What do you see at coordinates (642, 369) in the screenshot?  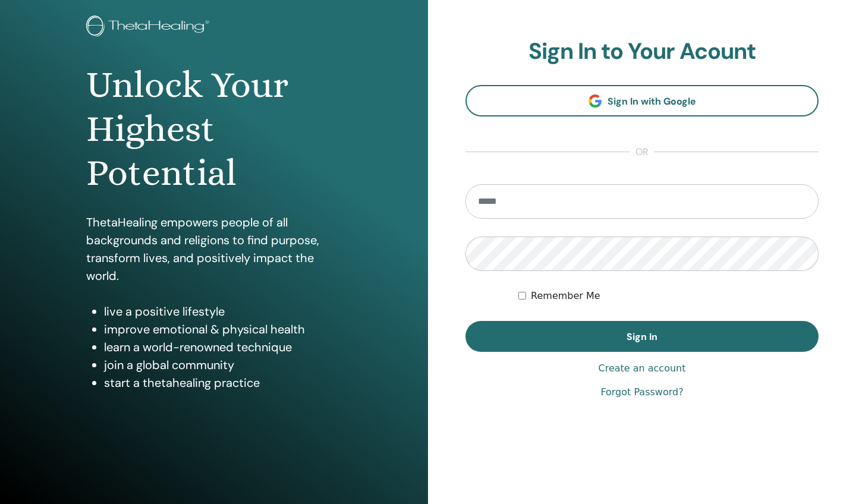 I see `a: Create an account` at bounding box center [642, 369].